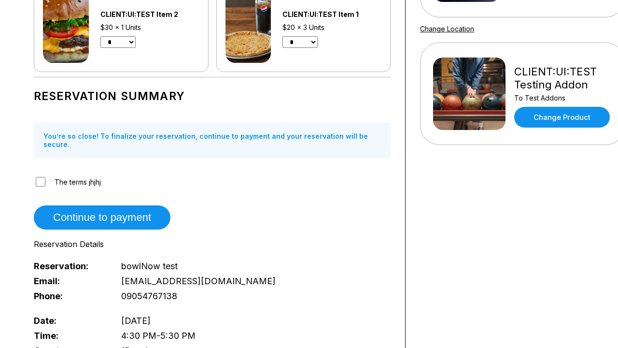  I want to click on a: Change Product, so click(562, 117).